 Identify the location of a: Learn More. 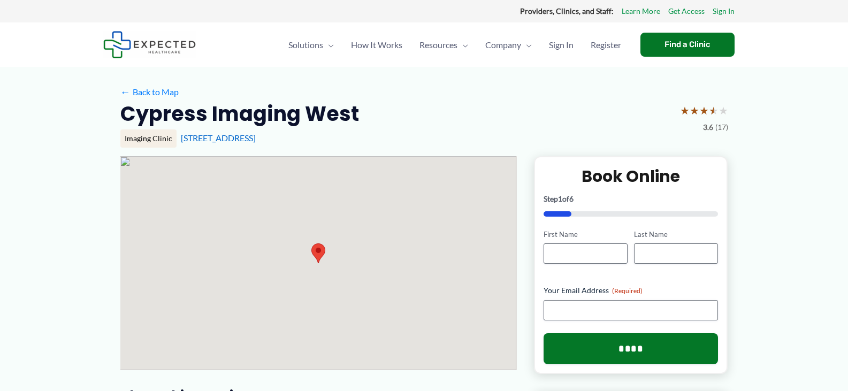
(641, 11).